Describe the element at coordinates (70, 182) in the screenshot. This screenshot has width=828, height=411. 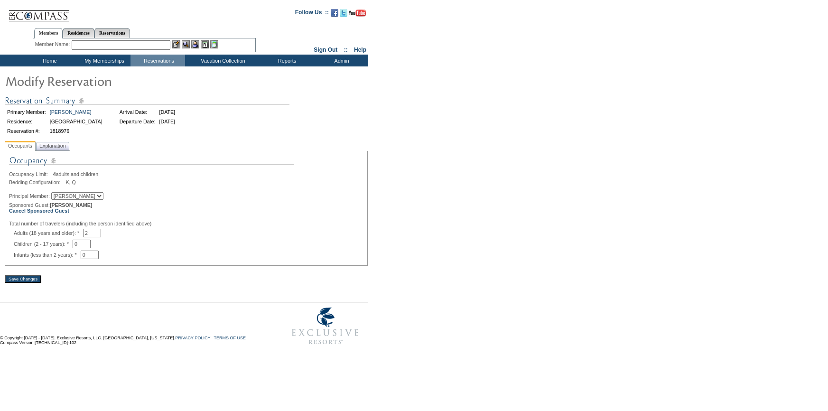
I see `span: K, Q` at that location.